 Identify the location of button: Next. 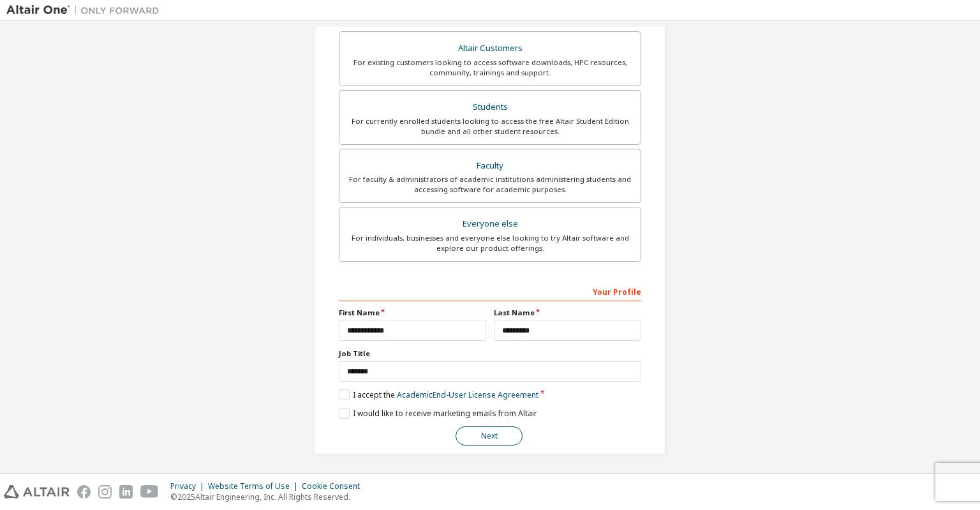
(489, 436).